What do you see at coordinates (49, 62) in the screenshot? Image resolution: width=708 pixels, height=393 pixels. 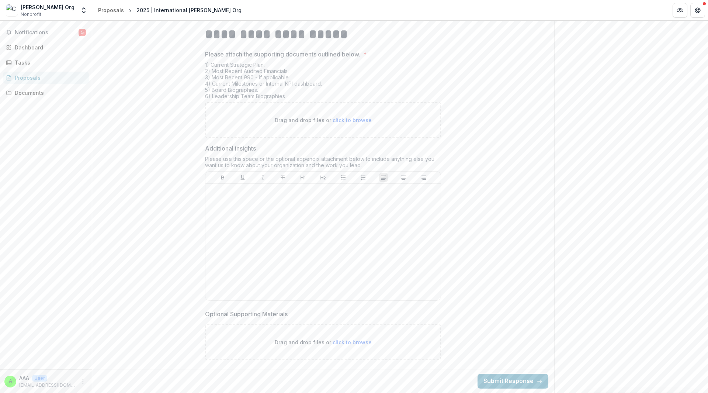 I see `div: Tasks` at bounding box center [49, 62].